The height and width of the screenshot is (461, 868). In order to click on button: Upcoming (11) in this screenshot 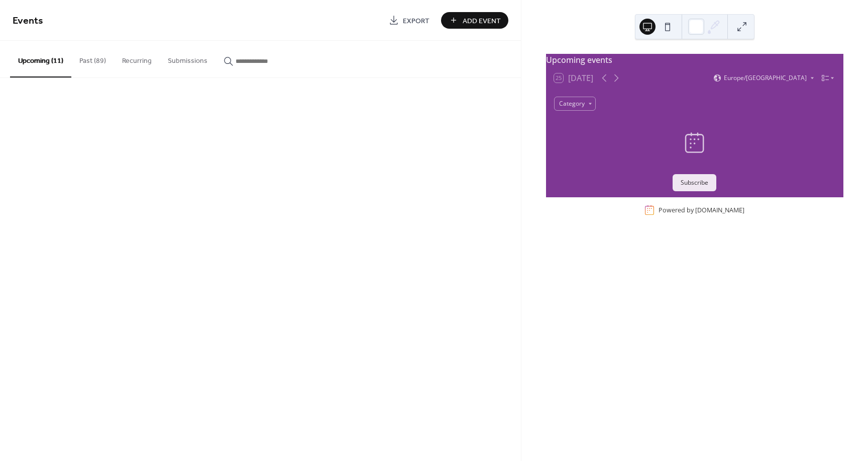, I will do `click(40, 59)`.